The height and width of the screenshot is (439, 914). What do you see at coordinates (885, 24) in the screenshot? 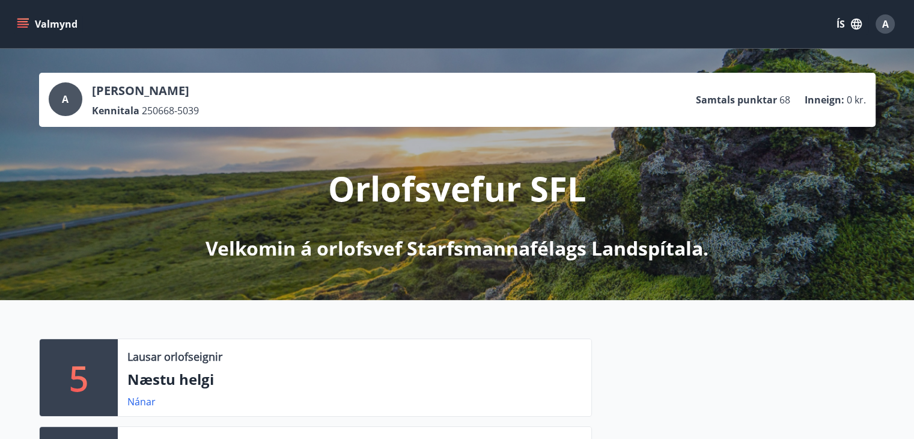
I see `button: A` at bounding box center [885, 24].